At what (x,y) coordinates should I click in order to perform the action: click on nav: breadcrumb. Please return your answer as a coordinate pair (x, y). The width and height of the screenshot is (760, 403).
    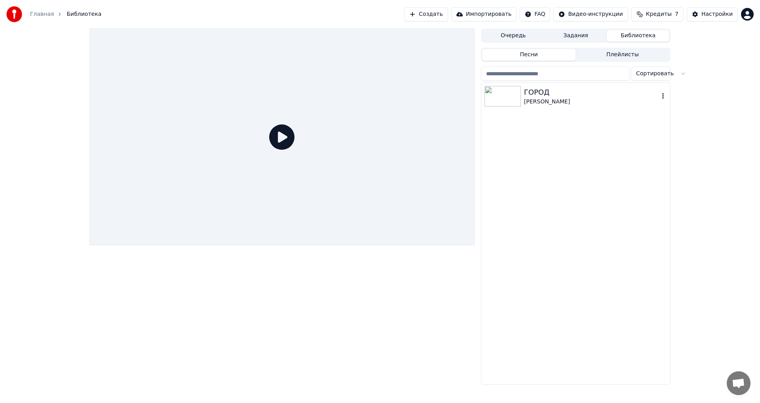
    Looking at the image, I should click on (66, 14).